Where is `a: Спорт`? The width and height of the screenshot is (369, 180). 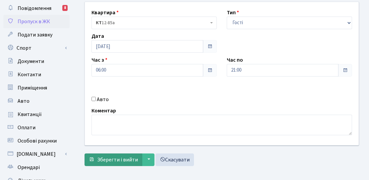 a: Спорт is located at coordinates (36, 48).